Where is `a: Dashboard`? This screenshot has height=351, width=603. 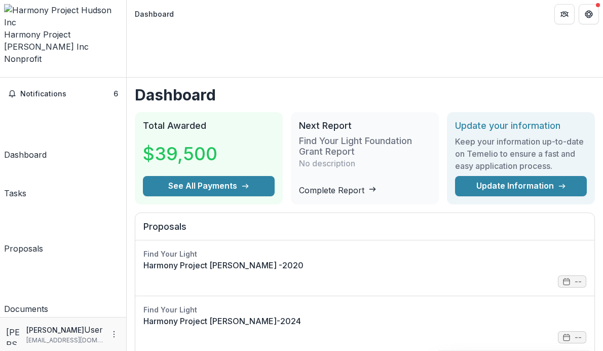 a: Dashboard is located at coordinates (25, 133).